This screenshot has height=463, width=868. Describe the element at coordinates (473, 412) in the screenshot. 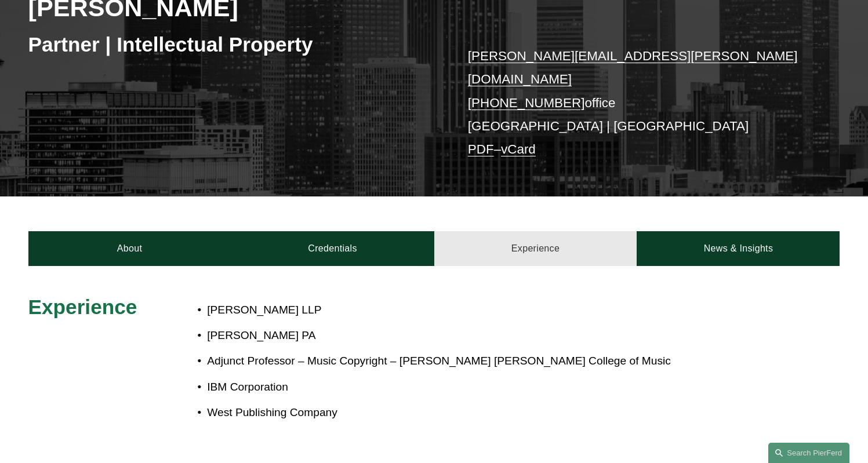

I see `p: West Publishing Company` at that location.